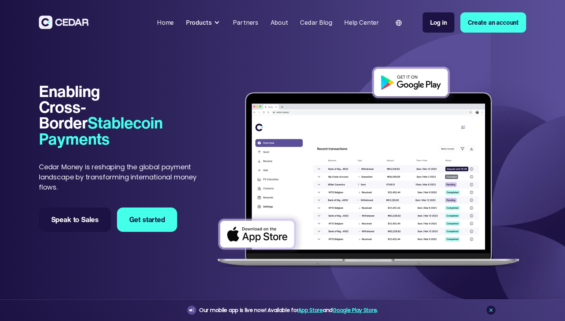  What do you see at coordinates (279, 22) in the screenshot?
I see `a: About` at bounding box center [279, 22].